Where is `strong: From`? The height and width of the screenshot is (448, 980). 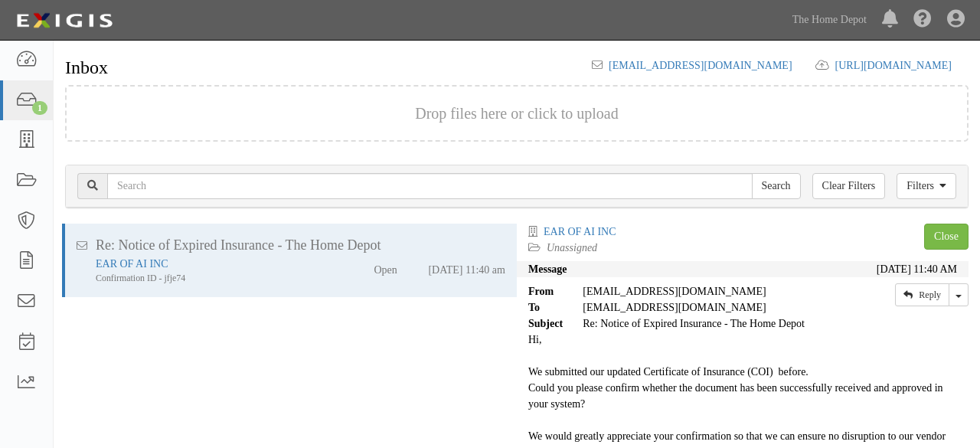 strong: From is located at coordinates (544, 291).